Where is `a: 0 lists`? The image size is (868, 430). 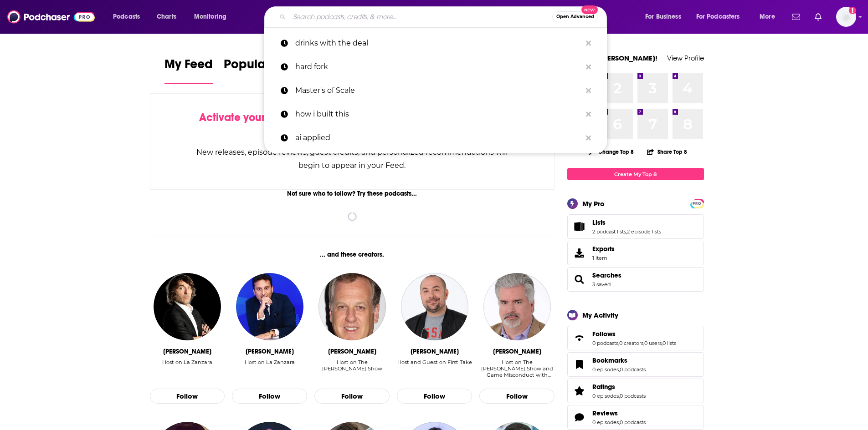
a: 0 lists is located at coordinates (669, 343).